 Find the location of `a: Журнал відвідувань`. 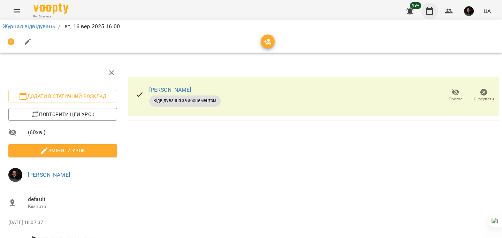

a: Журнал відвідувань is located at coordinates (29, 26).